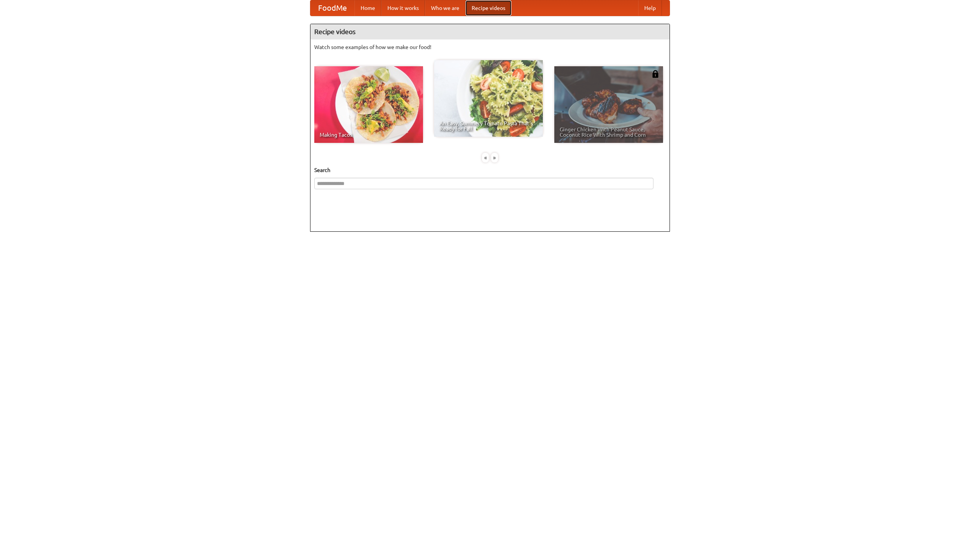  I want to click on a: Help, so click(650, 8).